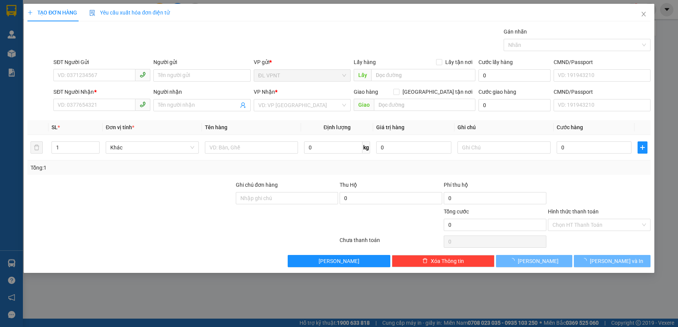  Describe the element at coordinates (569, 127) in the screenshot. I see `span: Cước hàng` at that location.